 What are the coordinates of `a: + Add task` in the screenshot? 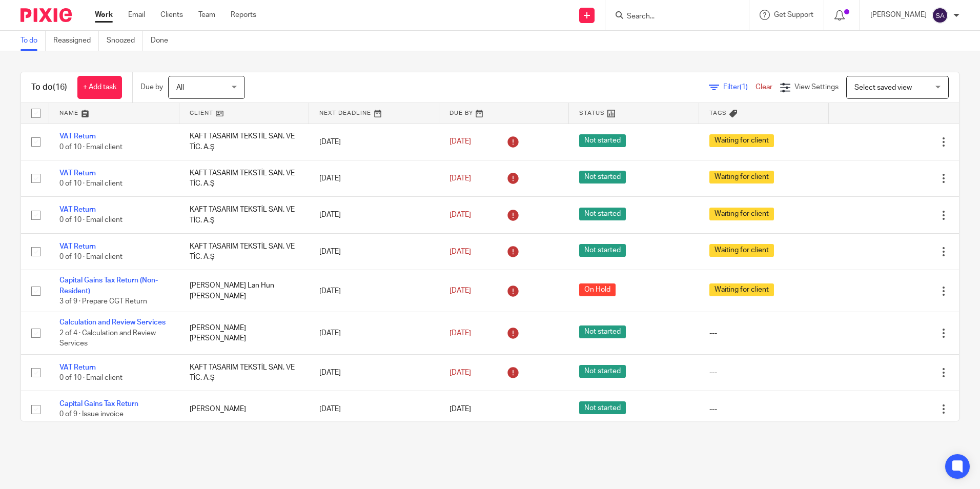 It's located at (99, 87).